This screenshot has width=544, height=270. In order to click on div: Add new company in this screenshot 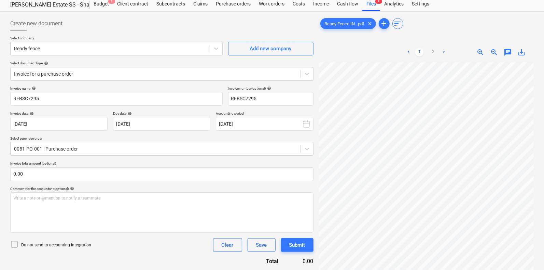, I will do `click(271, 49)`.